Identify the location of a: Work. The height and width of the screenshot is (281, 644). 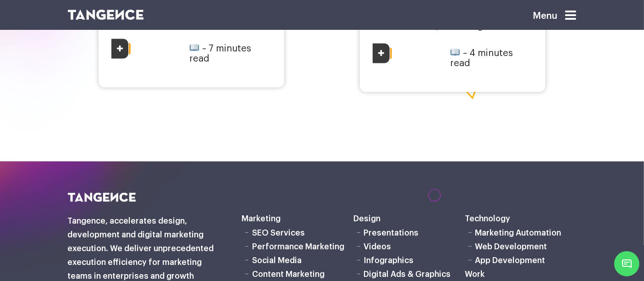
(475, 274).